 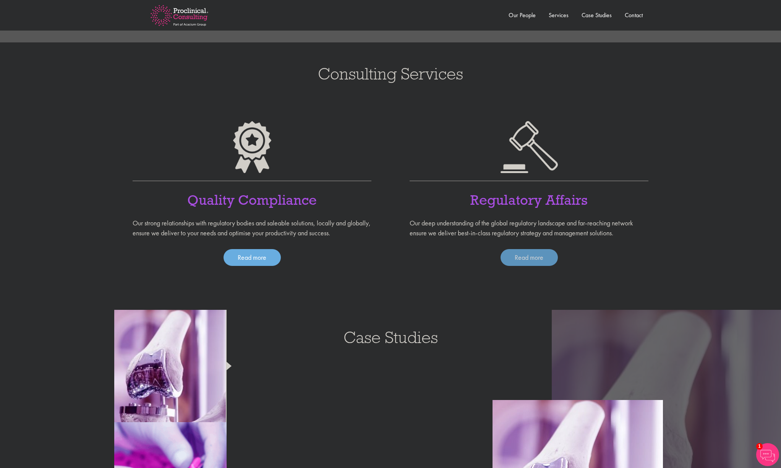 I want to click on a: Privacy Policy, so click(x=70, y=83).